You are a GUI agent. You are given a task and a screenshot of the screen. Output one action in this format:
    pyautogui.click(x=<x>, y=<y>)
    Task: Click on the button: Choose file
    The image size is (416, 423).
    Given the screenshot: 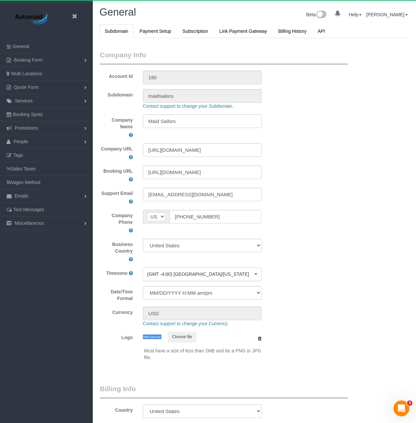 What is the action you would take?
    pyautogui.click(x=182, y=337)
    